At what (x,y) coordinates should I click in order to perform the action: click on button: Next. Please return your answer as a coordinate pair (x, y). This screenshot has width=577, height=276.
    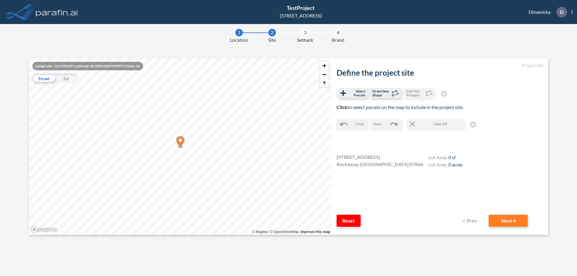
    Looking at the image, I should click on (508, 221).